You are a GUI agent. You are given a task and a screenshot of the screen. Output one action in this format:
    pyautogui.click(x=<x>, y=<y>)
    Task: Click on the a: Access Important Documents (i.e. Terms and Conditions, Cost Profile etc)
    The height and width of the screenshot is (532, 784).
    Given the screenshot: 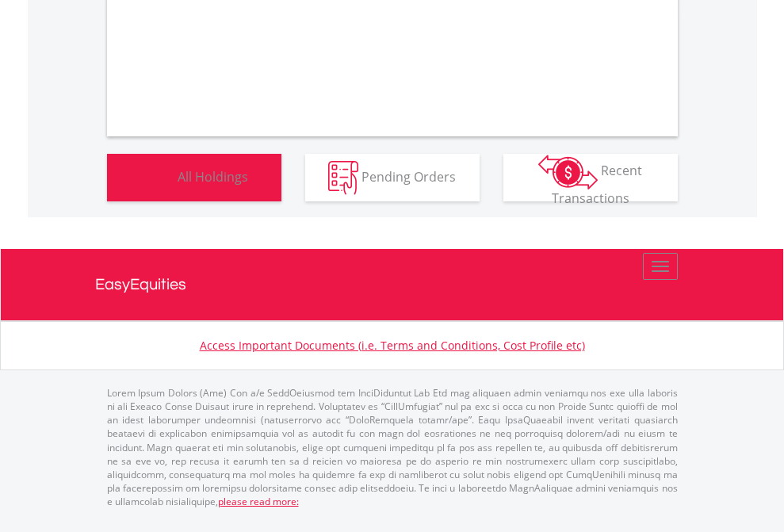 What is the action you would take?
    pyautogui.click(x=392, y=345)
    